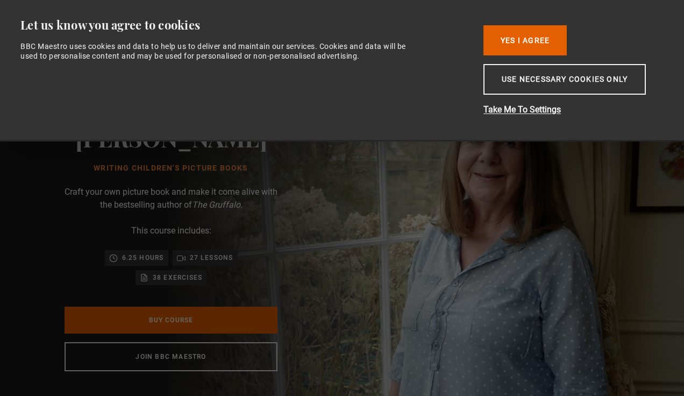 This screenshot has width=684, height=396. What do you see at coordinates (177, 277) in the screenshot?
I see `p: 38 exercises` at bounding box center [177, 277].